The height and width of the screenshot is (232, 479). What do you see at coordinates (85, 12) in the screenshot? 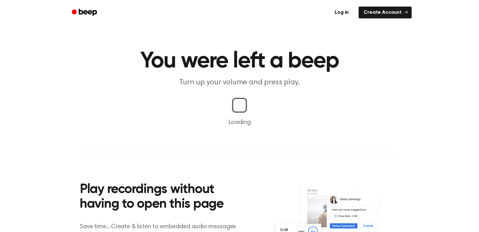
I see `a: Beep` at bounding box center [85, 12].